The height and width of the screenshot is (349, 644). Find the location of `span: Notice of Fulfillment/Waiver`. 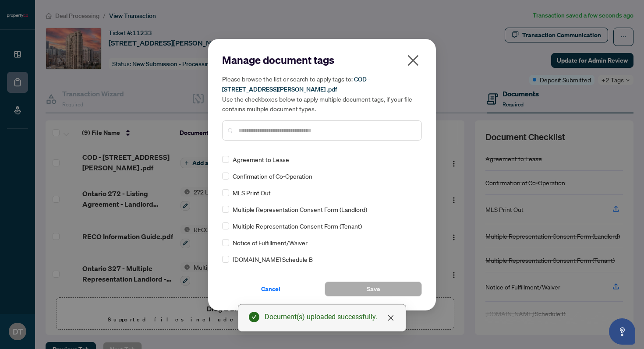

span: Notice of Fulfillment/Waiver is located at coordinates (270, 243).